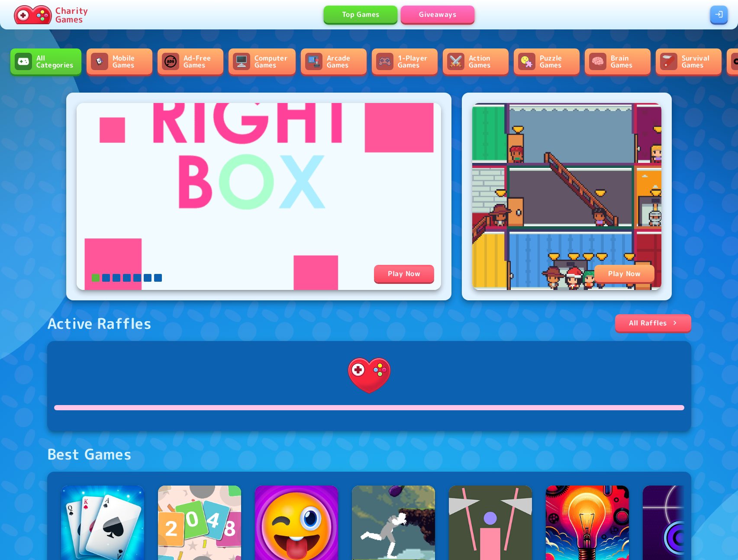 Image resolution: width=738 pixels, height=560 pixels. What do you see at coordinates (476, 62) in the screenshot?
I see `a: Action GamesAction Games` at bounding box center [476, 62].